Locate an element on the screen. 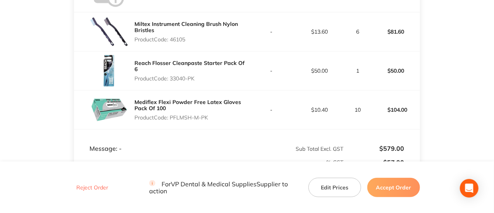 This screenshot has height=213, width=494. button: Reject Order is located at coordinates (92, 188).